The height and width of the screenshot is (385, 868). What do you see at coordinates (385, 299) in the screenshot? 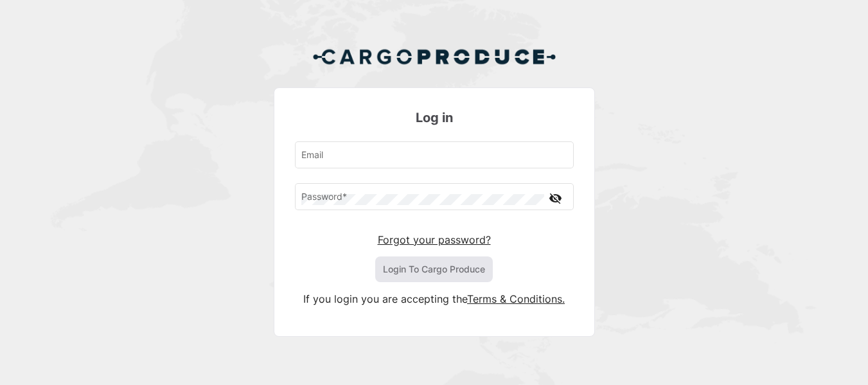
I see `span: If you login you are accepting the` at bounding box center [385, 299].